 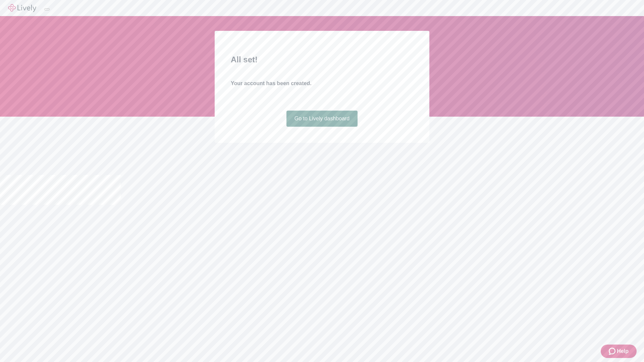 I want to click on span: Help, so click(x=622, y=351).